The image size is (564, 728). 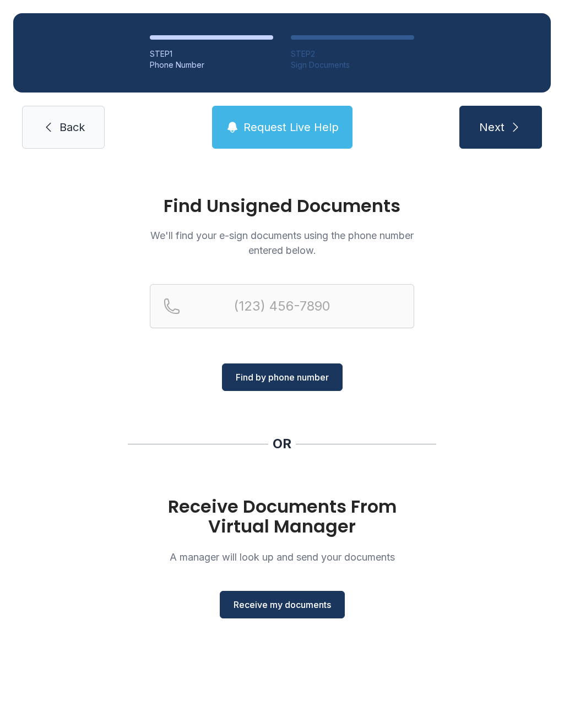 I want to click on div: Sign Documents, so click(x=353, y=65).